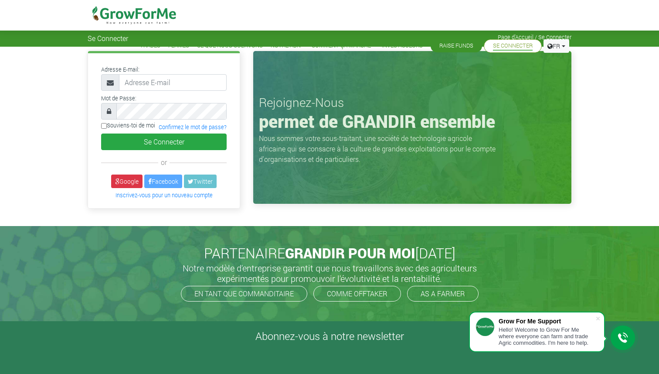 The height and width of the screenshot is (374, 659). Describe the element at coordinates (108, 38) in the screenshot. I see `span: Se Connecter` at that location.